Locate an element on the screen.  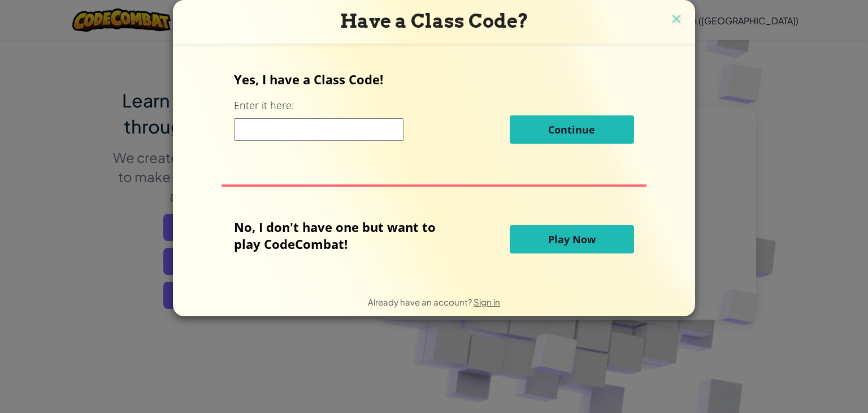
button: Continue is located at coordinates (572, 130).